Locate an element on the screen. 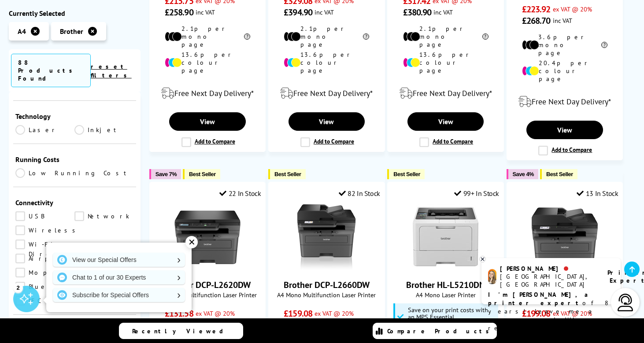 The width and height of the screenshot is (644, 343). div: 13 In Stock is located at coordinates (598, 193).